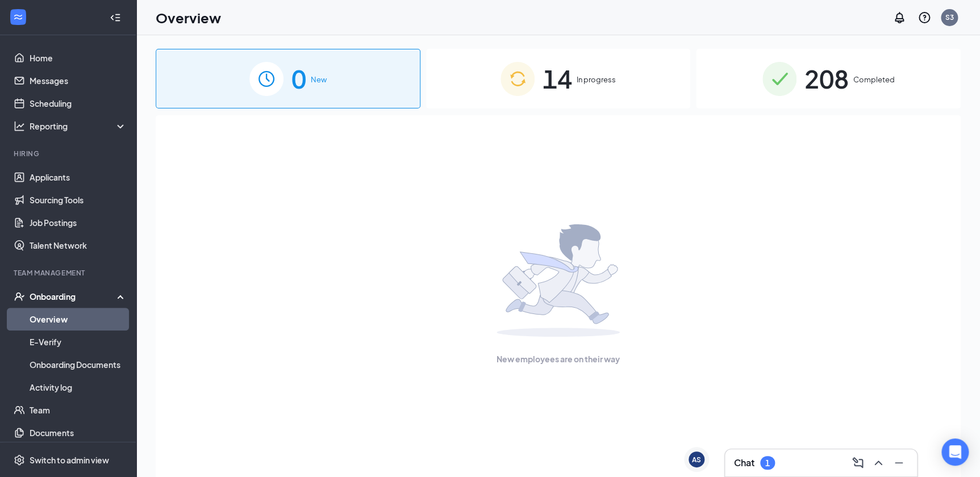  I want to click on span: 14, so click(557, 78).